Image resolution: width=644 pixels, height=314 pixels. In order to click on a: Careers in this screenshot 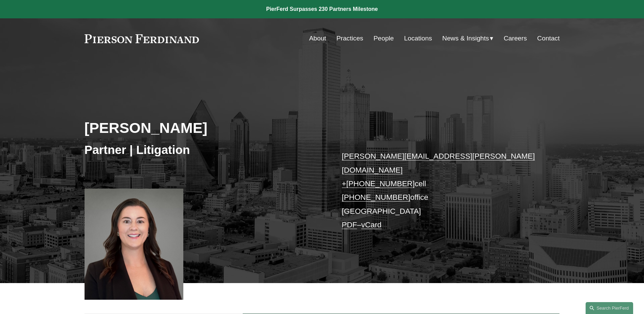, I will do `click(516, 38)`.